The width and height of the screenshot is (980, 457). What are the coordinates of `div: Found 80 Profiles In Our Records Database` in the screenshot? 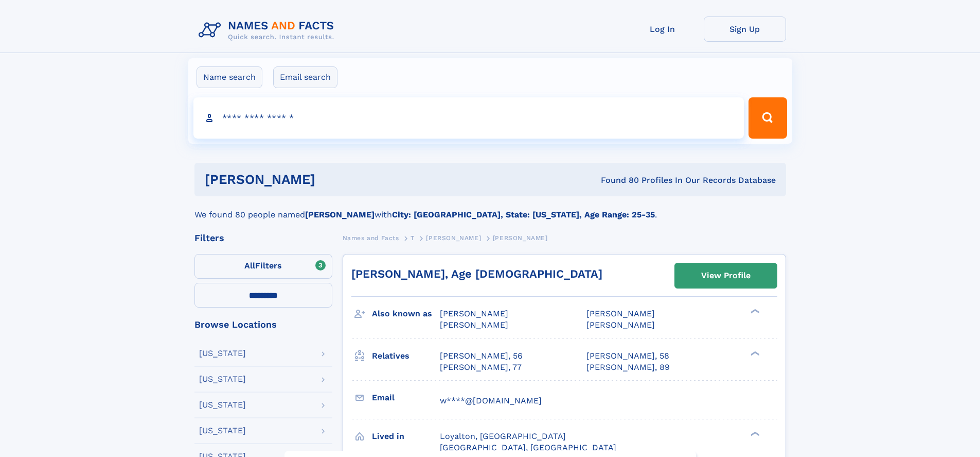 It's located at (617, 180).